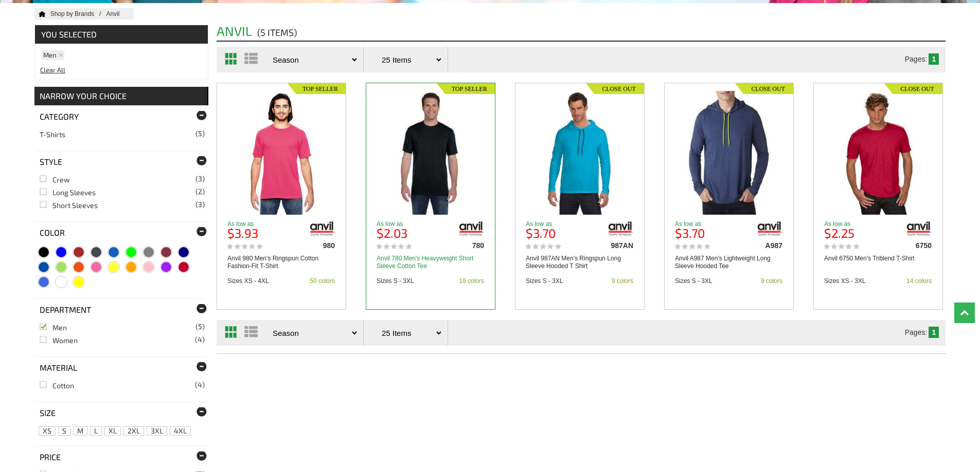 The image size is (980, 472). What do you see at coordinates (53, 55) in the screenshot?
I see `a: Men` at bounding box center [53, 55].